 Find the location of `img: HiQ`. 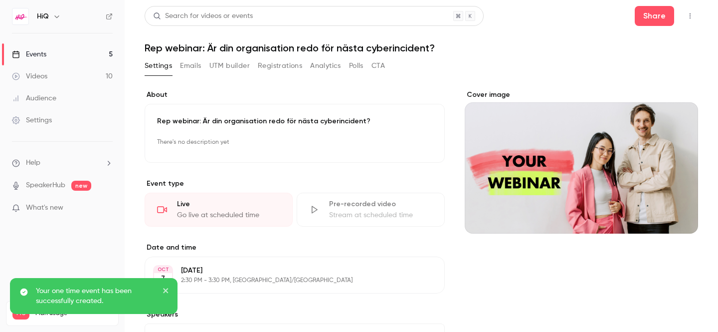

img: HiQ is located at coordinates (20, 16).